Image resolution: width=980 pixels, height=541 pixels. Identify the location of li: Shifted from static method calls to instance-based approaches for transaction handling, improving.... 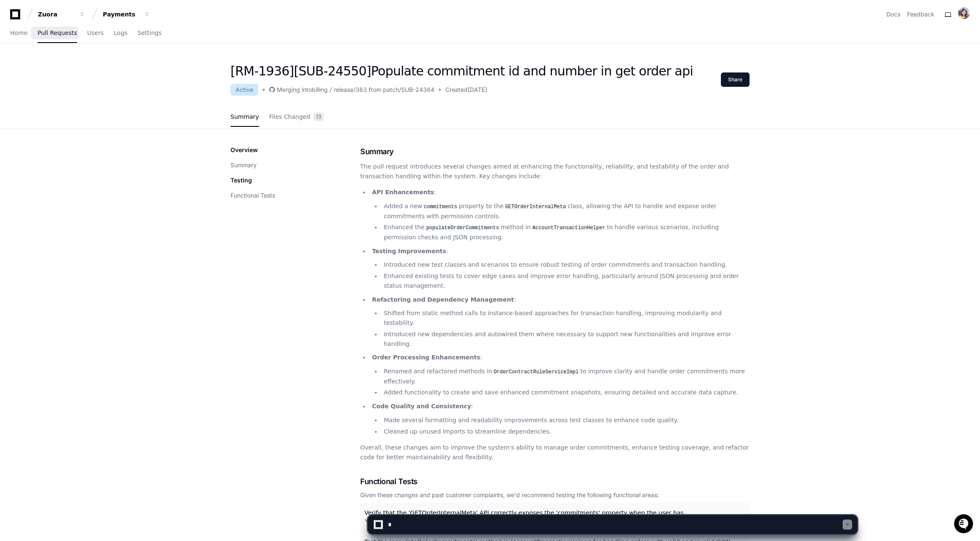
(565, 318).